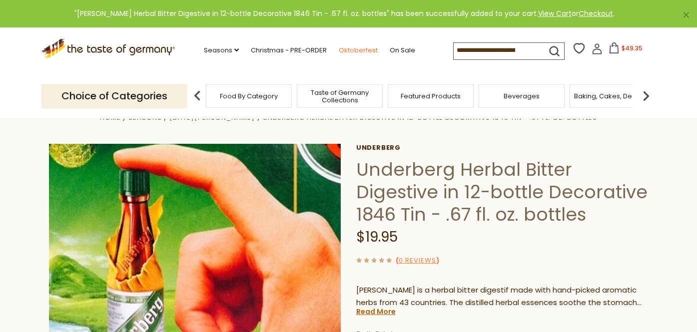 This screenshot has width=697, height=332. I want to click on a: Underberg Herbal Bitter Digestive in 12-bottle Decorative 1846 Tin - .67 fl. oz. bottles, so click(430, 117).